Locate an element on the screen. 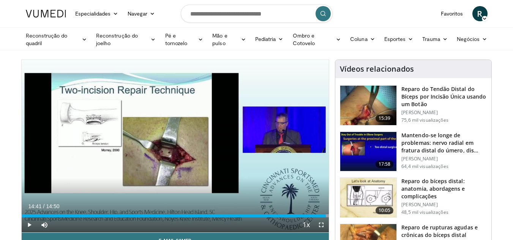 This screenshot has height=240, width=513. font: Ombro e Cotovelo is located at coordinates (304, 39).